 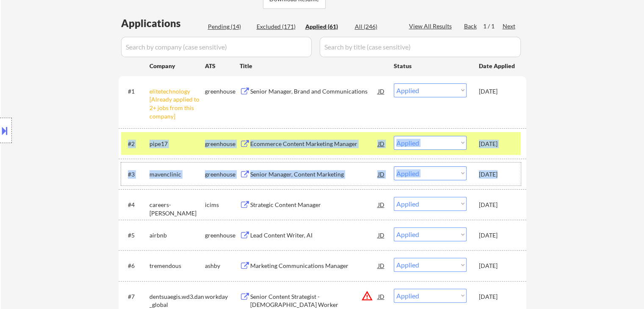 What do you see at coordinates (177, 175) in the screenshot?
I see `div: mavenclinic` at bounding box center [177, 175].